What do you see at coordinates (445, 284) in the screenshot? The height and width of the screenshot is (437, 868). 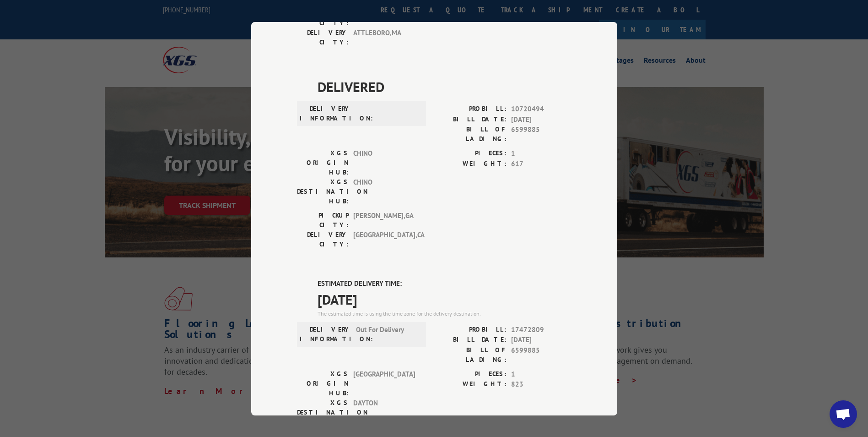 I see `label: ESTIMATED DELIVERY TIME:` at bounding box center [445, 284].